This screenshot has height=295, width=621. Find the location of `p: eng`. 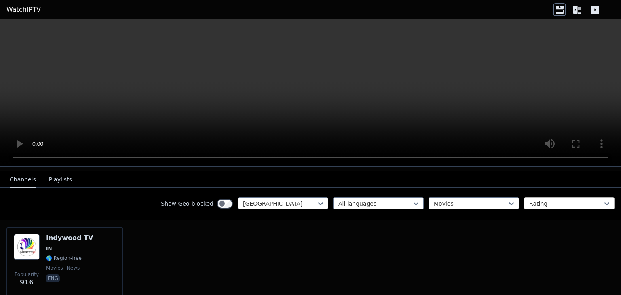

p: eng is located at coordinates (53, 278).